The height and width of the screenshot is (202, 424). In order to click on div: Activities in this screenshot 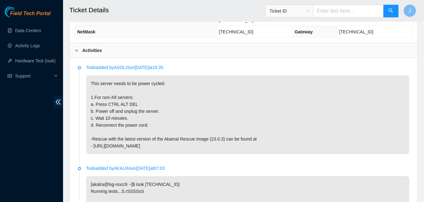, I will do `click(243, 50)`.